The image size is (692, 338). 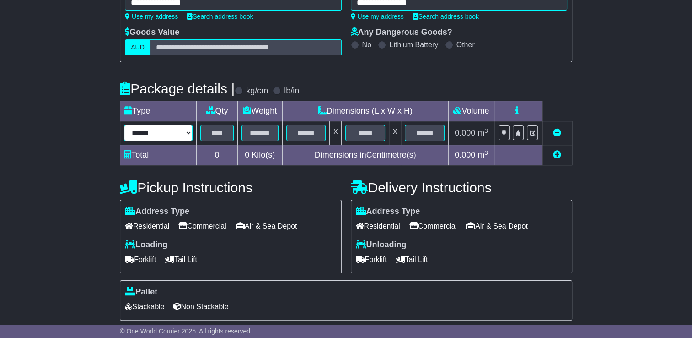 I want to click on td: Qty, so click(x=217, y=111).